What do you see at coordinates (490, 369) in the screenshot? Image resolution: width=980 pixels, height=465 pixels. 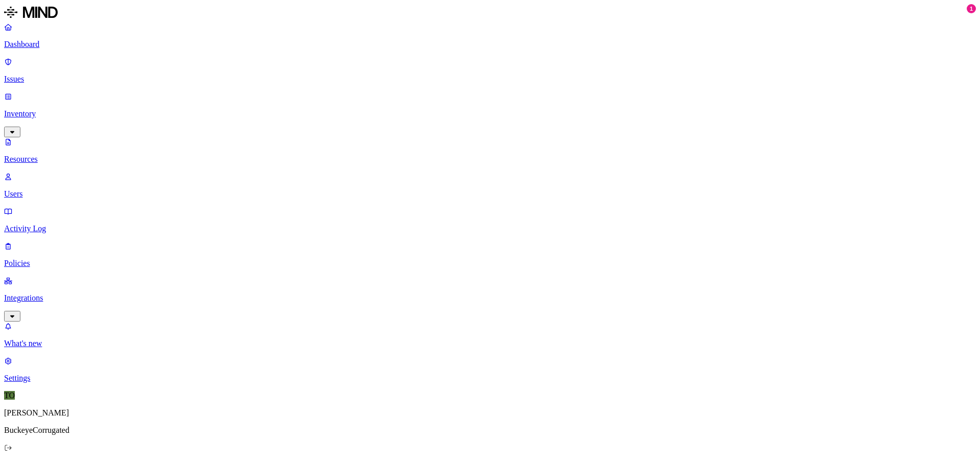 I see `a: Settings` at bounding box center [490, 369].